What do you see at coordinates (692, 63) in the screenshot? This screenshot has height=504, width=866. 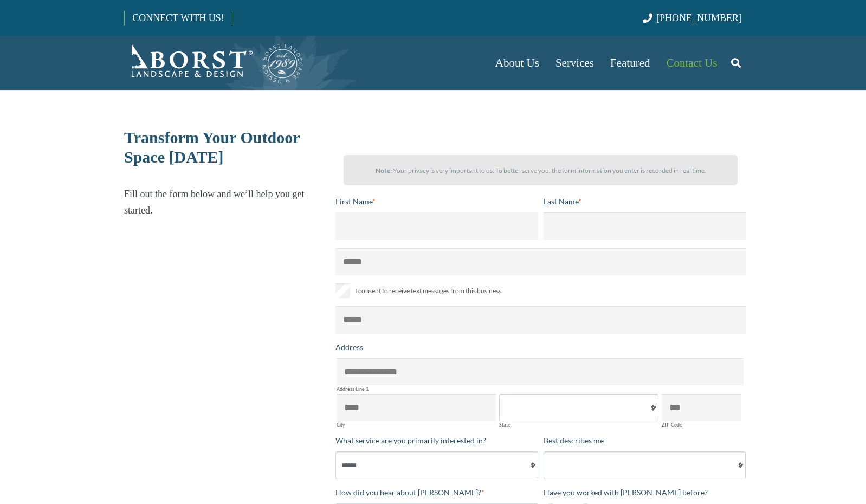 I see `a: Contact Us` at bounding box center [692, 63].